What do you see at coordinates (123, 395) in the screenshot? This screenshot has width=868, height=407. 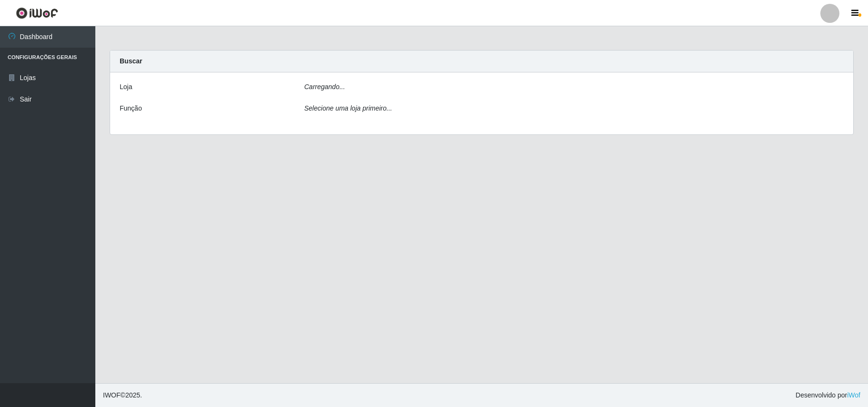 I see `span: © 2025 .` at bounding box center [123, 395].